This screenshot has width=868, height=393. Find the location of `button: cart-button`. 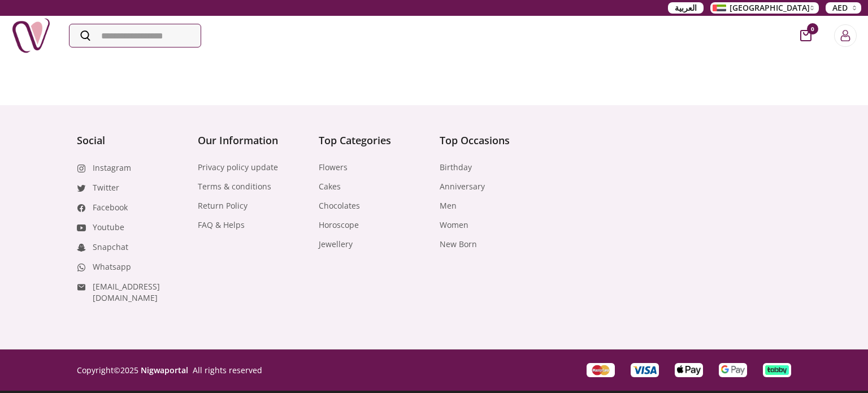

button: cart-button is located at coordinates (806, 36).